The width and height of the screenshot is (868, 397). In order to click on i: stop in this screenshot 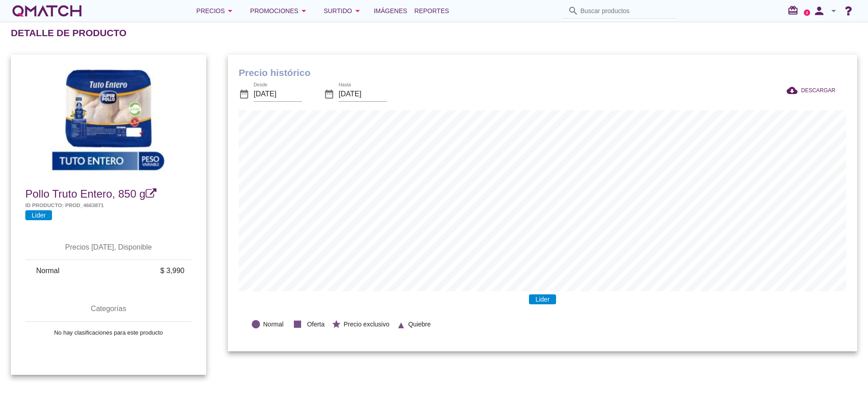, I will do `click(298, 324)`.